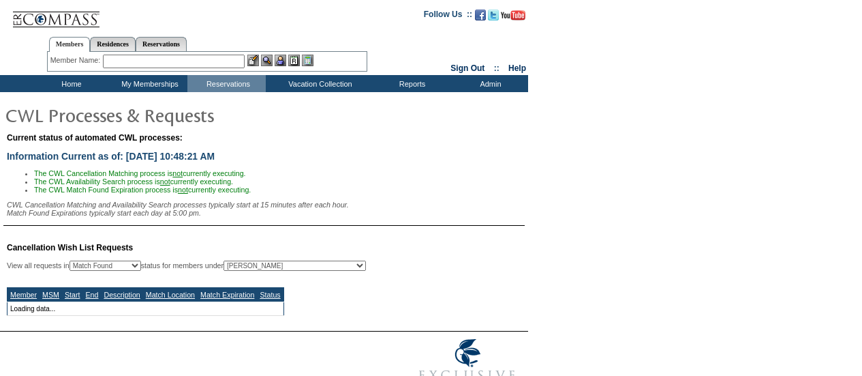  I want to click on a: Members, so click(70, 44).